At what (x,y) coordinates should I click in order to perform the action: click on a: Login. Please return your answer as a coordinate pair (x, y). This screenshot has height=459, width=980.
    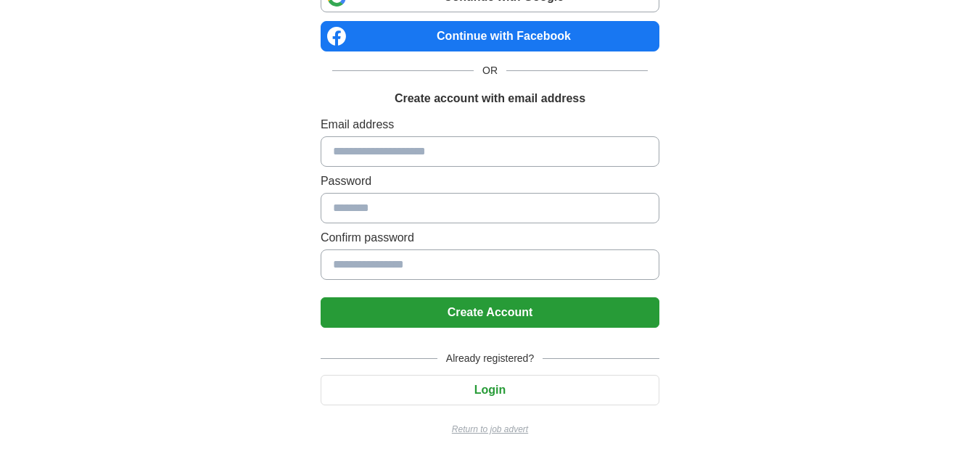
    Looking at the image, I should click on (489, 389).